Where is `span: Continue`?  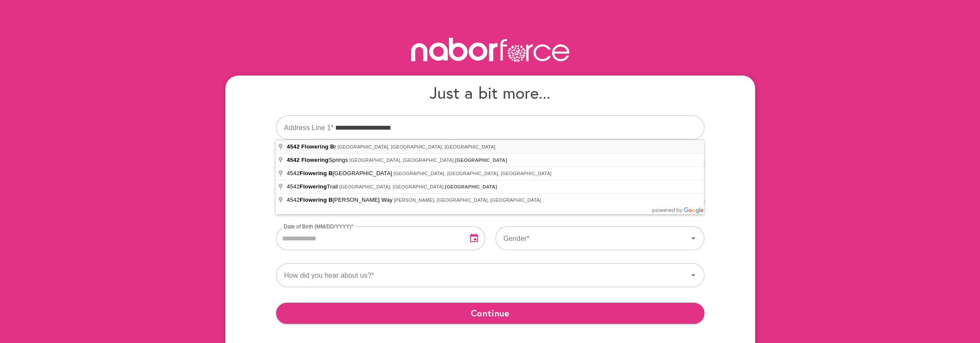
span: Continue is located at coordinates (490, 313).